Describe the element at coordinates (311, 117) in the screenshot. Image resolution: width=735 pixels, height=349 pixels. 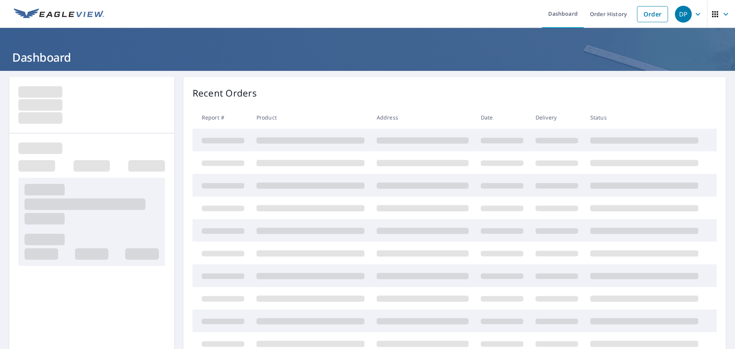
I see `th: Product` at that location.